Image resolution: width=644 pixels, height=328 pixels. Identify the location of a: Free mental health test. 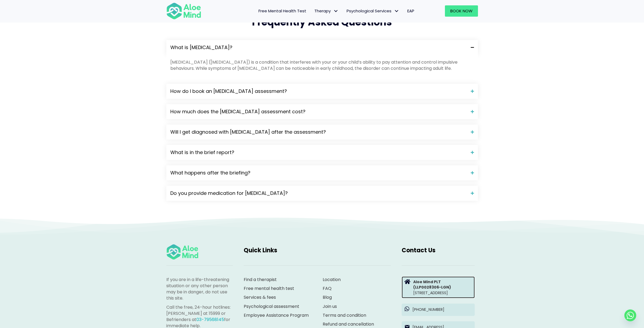
(269, 288).